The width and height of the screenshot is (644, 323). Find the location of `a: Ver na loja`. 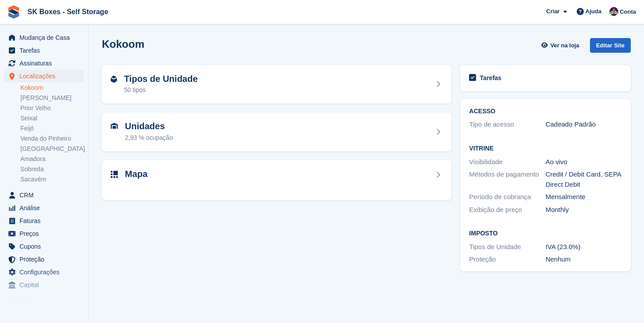

a: Ver na loja is located at coordinates (561, 45).